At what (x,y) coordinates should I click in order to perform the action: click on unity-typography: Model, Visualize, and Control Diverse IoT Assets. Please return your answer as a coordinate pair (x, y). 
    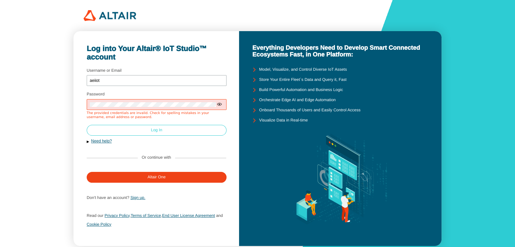
    Looking at the image, I should click on (303, 70).